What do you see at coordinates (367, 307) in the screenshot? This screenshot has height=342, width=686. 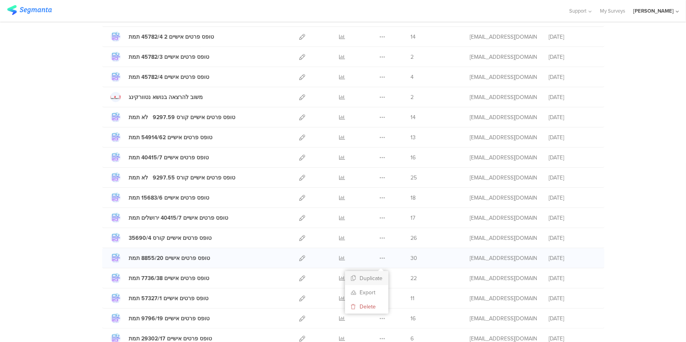 I see `button: Delete` at bounding box center [367, 307].